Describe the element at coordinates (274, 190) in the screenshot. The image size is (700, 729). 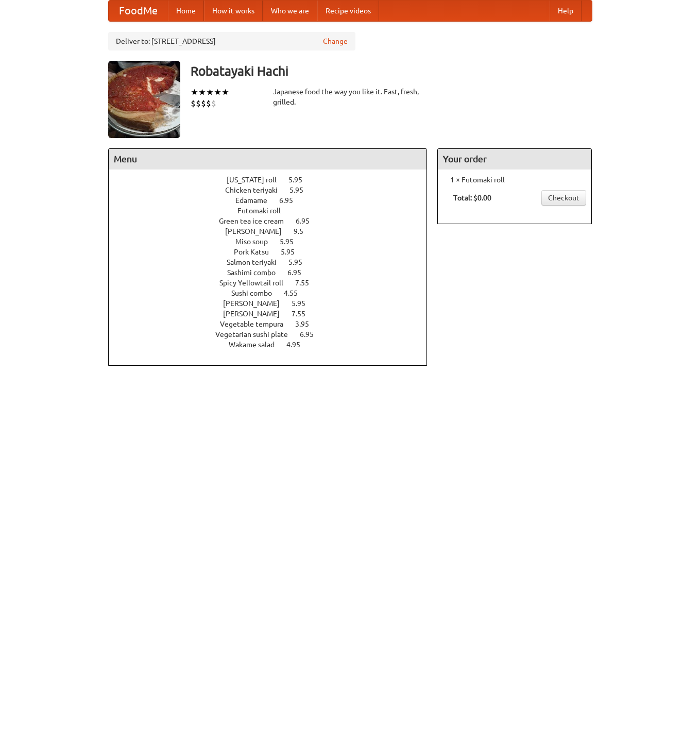
I see `a: Chicken teriyaki 5.95` at that location.